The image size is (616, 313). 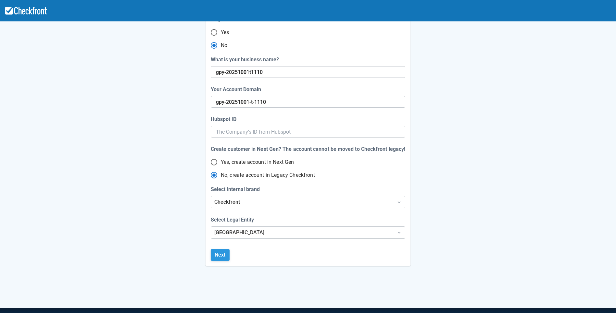 What do you see at coordinates (237, 90) in the screenshot?
I see `label: Your Account Domain` at bounding box center [237, 90].